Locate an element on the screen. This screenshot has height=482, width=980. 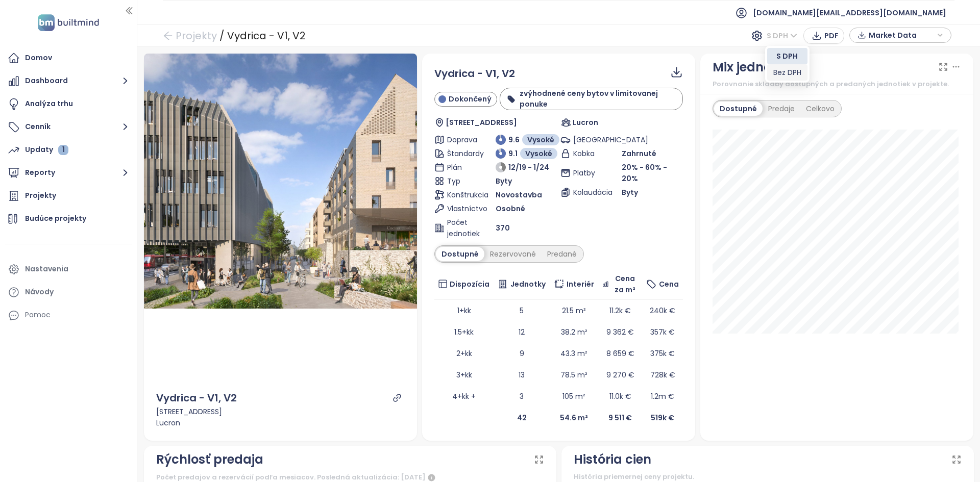
b: 42 is located at coordinates (522, 418).